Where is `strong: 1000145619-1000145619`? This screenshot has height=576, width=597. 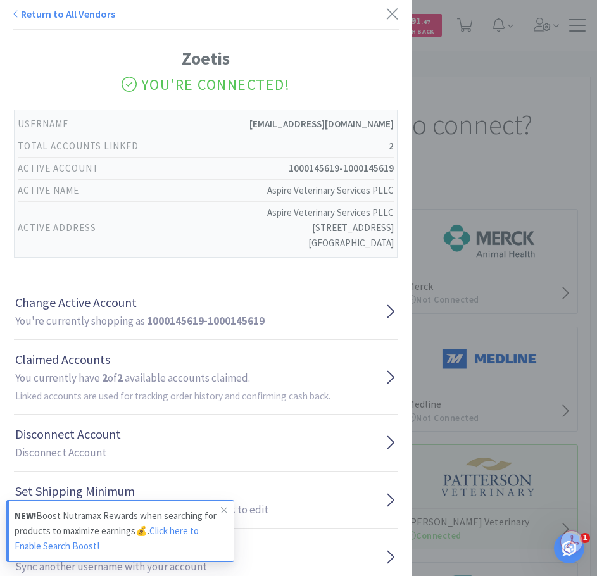
strong: 1000145619-1000145619 is located at coordinates (206, 321).